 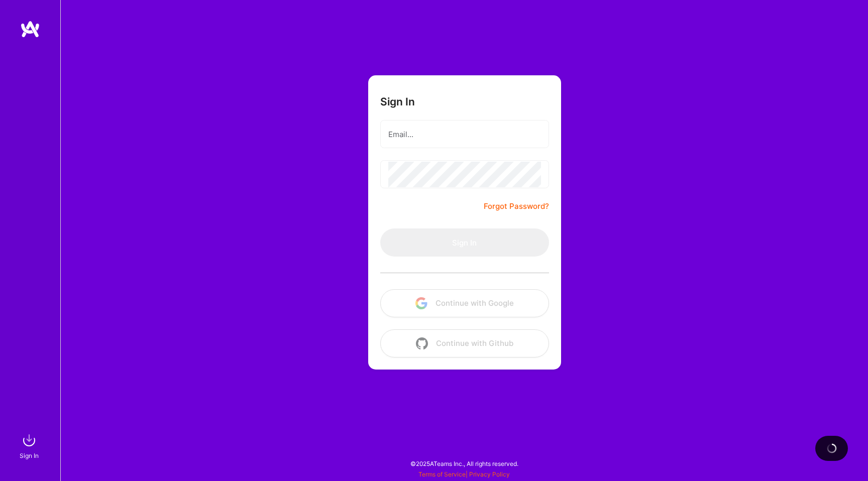 I want to click on img: loading, so click(x=832, y=448).